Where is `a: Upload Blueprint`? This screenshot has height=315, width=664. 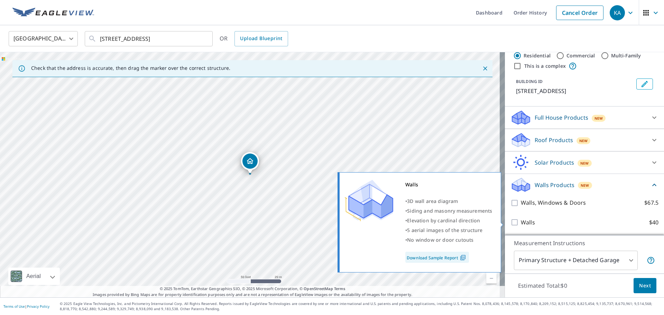
a: Upload Blueprint is located at coordinates (261, 39).